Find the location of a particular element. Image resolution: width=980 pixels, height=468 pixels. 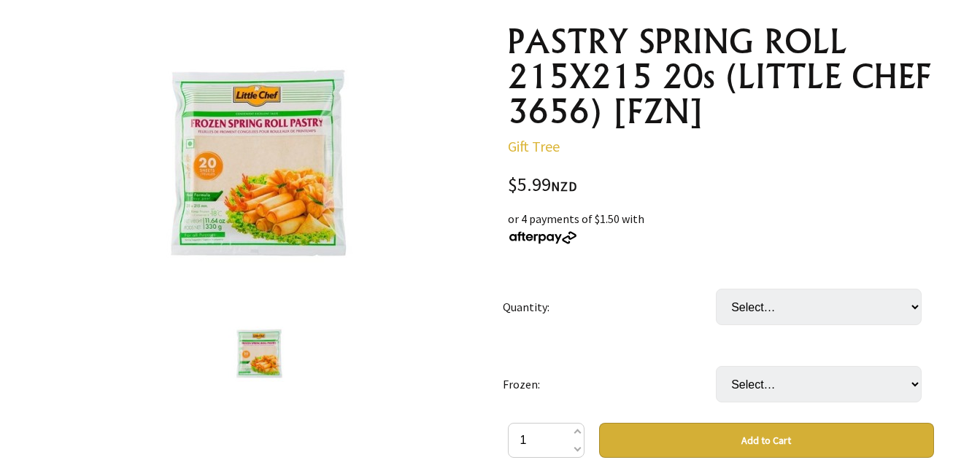

button: Add to Cart is located at coordinates (767, 441).